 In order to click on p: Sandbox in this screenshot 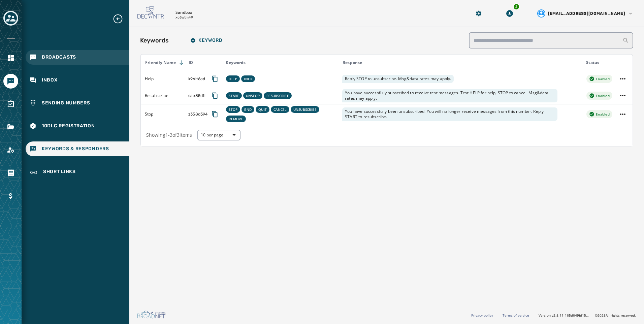, I will do `click(184, 13)`.